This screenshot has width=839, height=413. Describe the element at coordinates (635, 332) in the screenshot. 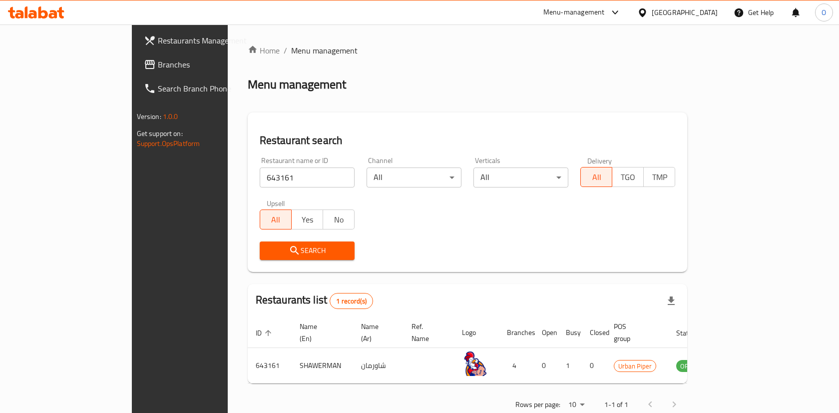

I see `span: POS group` at that location.